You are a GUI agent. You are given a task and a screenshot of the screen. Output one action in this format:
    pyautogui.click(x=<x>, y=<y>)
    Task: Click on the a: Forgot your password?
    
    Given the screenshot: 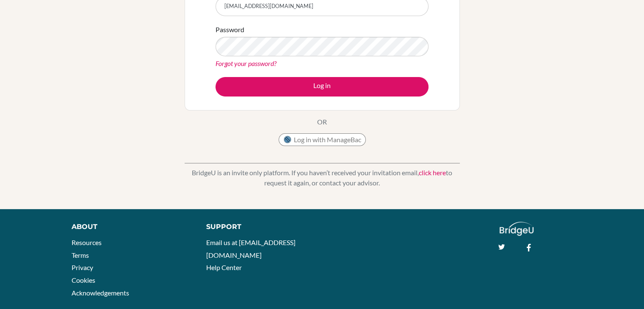 What is the action you would take?
    pyautogui.click(x=246, y=63)
    